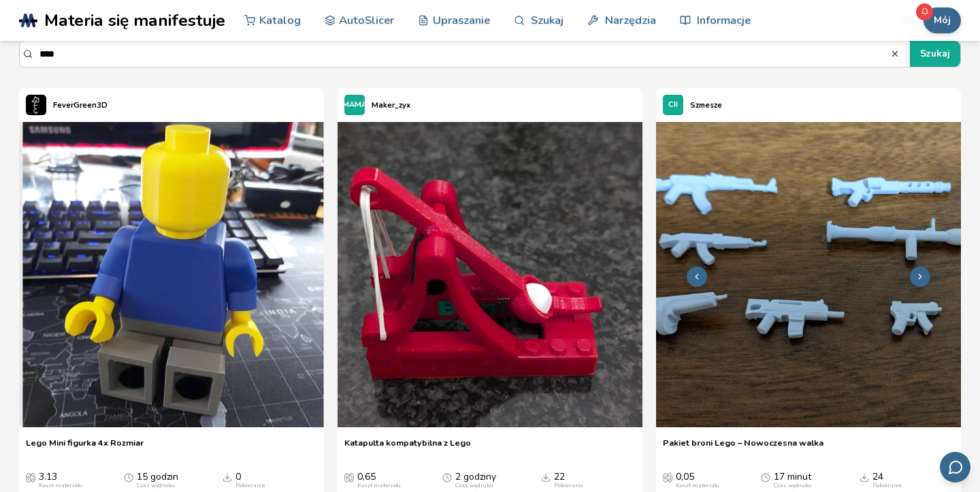 The height and width of the screenshot is (492, 980). Describe the element at coordinates (462, 20) in the screenshot. I see `font: Upraszanie` at that location.